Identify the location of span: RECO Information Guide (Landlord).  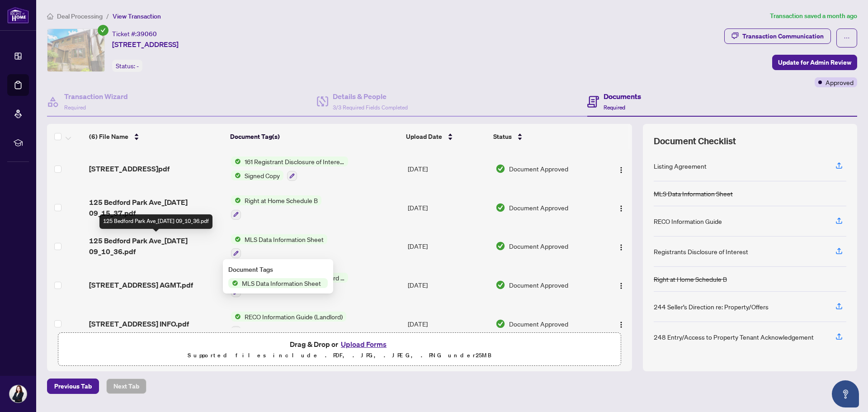
(294, 317).